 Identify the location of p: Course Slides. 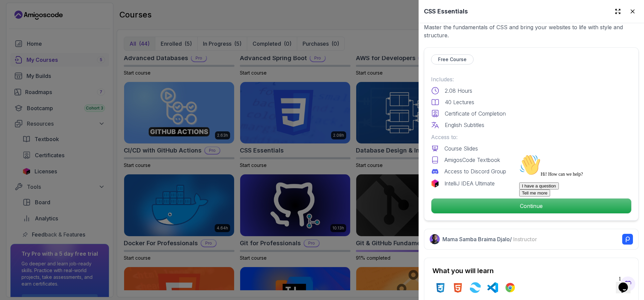
(461, 148).